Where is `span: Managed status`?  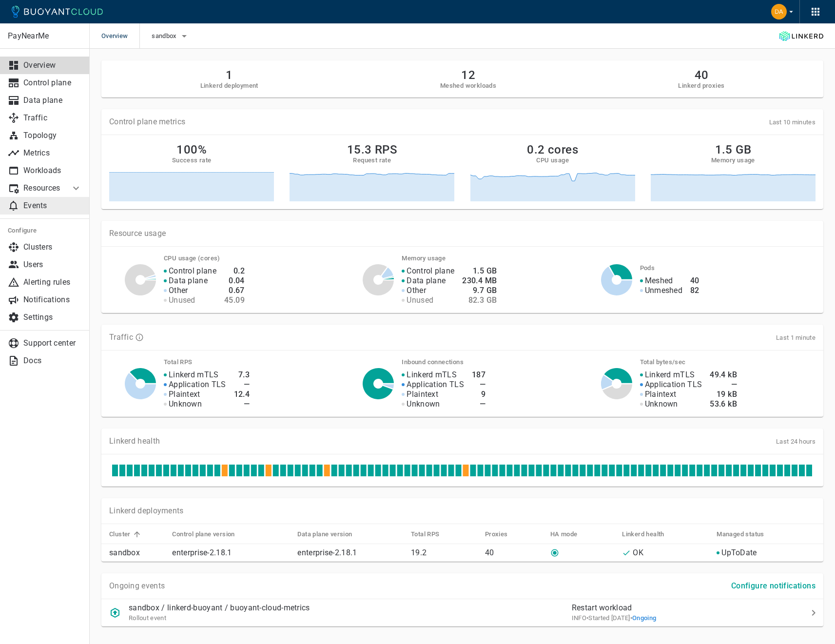
span: Managed status is located at coordinates (747, 534).